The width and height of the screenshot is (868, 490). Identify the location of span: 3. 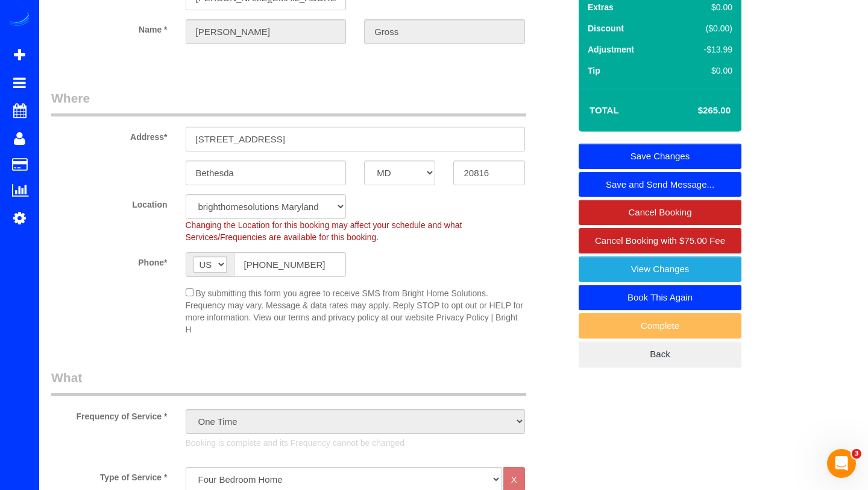
(856, 454).